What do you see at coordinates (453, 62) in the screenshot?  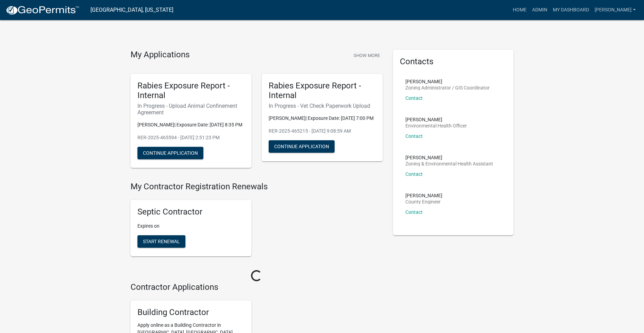 I see `h5: Contacts` at bounding box center [453, 62].